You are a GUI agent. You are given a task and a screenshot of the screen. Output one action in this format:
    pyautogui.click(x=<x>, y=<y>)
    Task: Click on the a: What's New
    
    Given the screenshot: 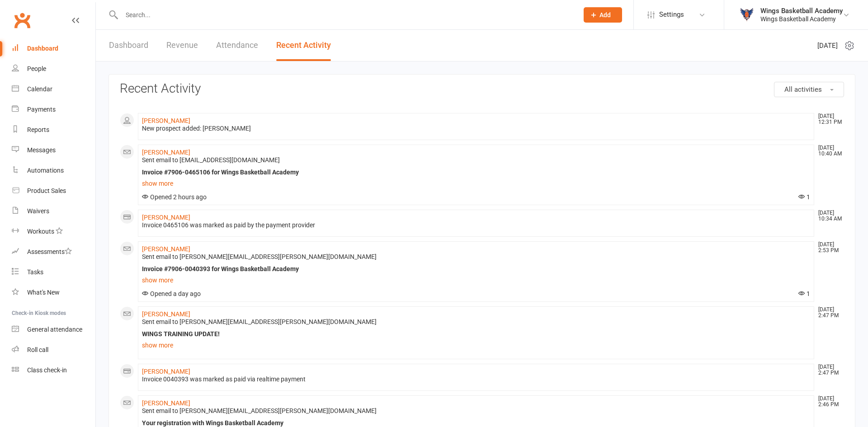 What is the action you would take?
    pyautogui.click(x=53, y=292)
    